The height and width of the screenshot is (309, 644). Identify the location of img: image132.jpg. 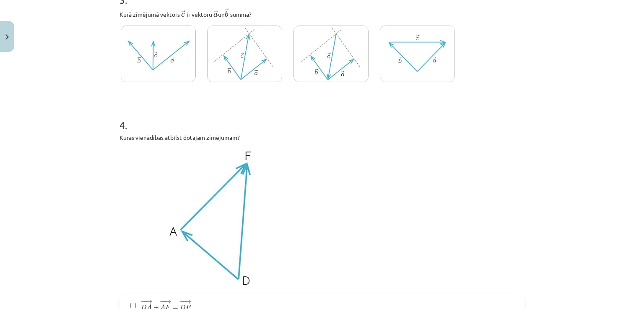
(417, 53).